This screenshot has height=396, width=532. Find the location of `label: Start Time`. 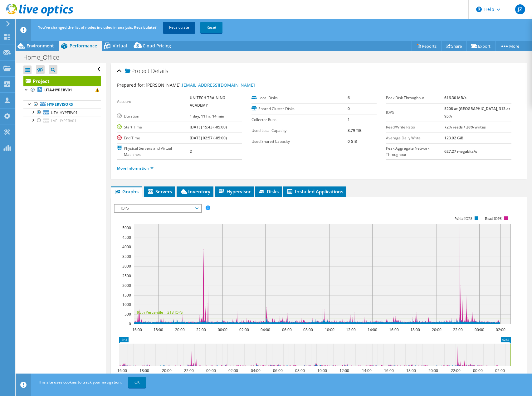

label: Start Time is located at coordinates (153, 127).